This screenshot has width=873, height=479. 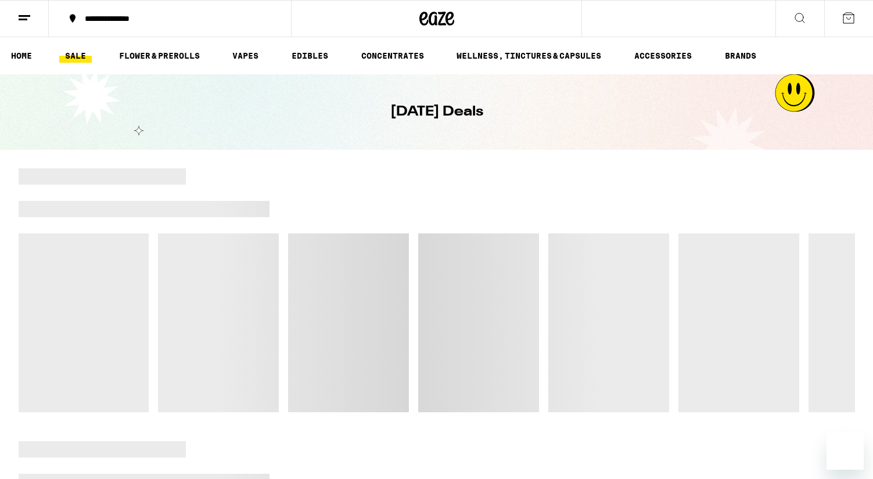 What do you see at coordinates (741, 56) in the screenshot?
I see `a: BRANDS` at bounding box center [741, 56].